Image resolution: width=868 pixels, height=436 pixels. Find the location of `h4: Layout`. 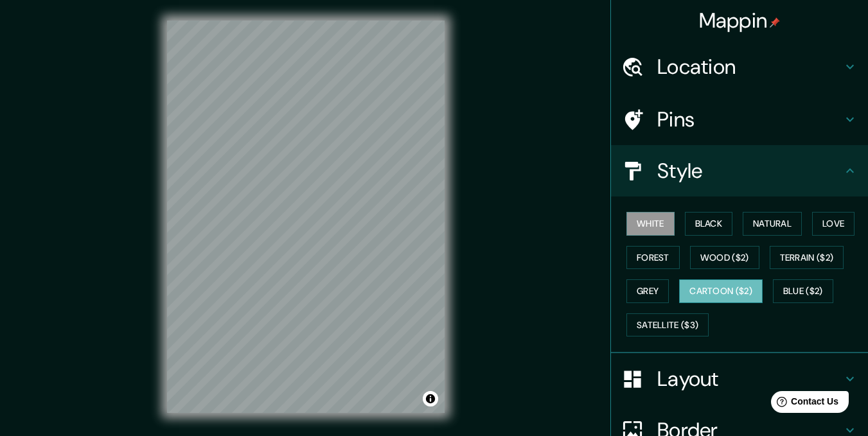

h4: Layout is located at coordinates (750, 379).